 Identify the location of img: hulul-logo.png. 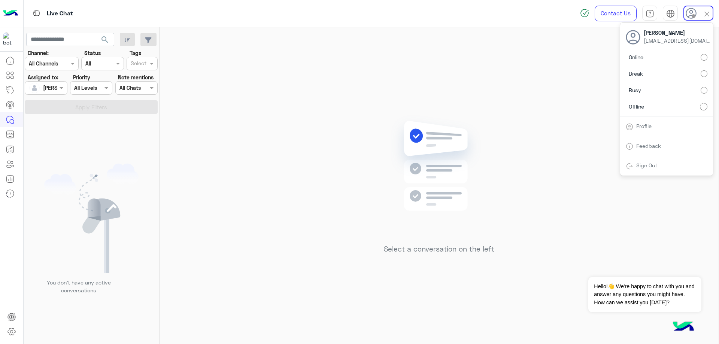
(684, 327).